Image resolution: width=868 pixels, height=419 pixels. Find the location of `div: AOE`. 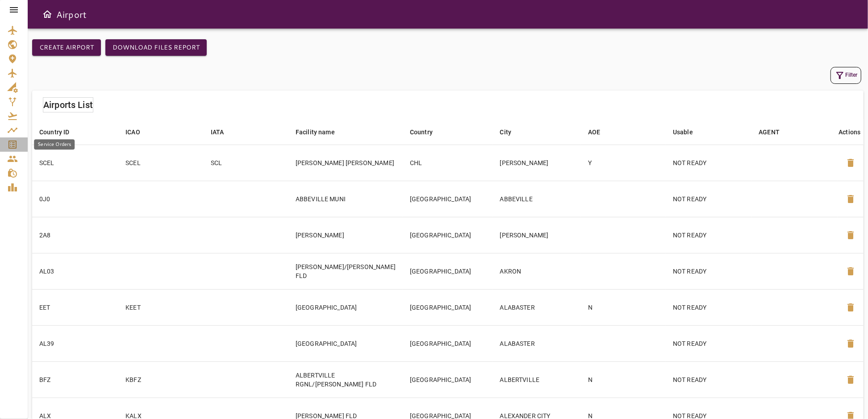

div: AOE is located at coordinates (594, 132).